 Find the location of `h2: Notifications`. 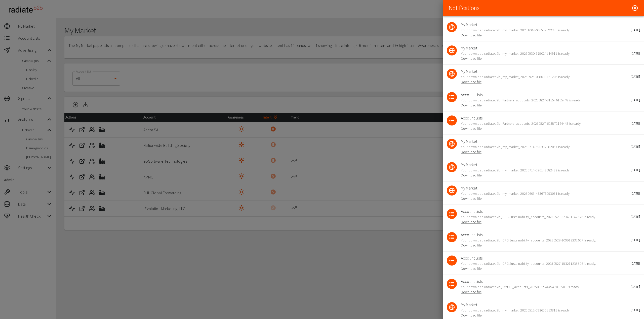

h2: Notifications is located at coordinates (464, 8).